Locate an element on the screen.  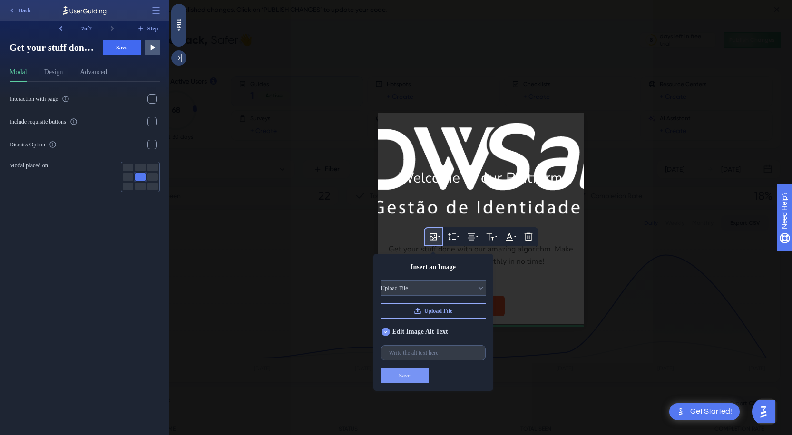
button: Back is located at coordinates (20, 10).